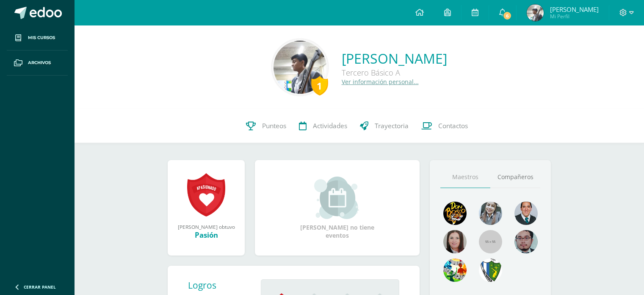 The height and width of the screenshot is (295, 644). What do you see at coordinates (490, 213) in the screenshot?
I see `img: 45bd7986b8947ad7e5894cbc9b781108.png` at bounding box center [490, 213].